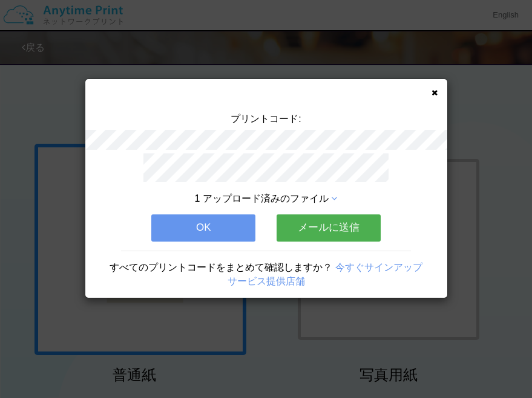  I want to click on span: すべてのプリントコードをまとめて確認しますか？, so click(221, 267).